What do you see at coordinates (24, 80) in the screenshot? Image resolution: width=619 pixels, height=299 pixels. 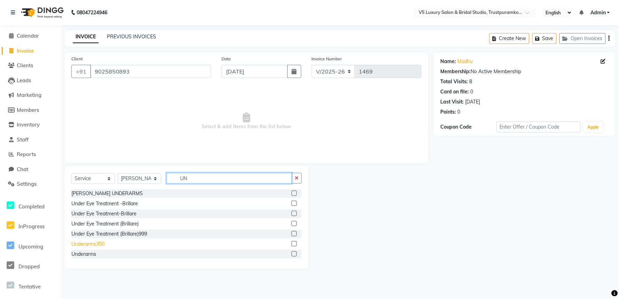 I see `span: Leads` at bounding box center [24, 80].